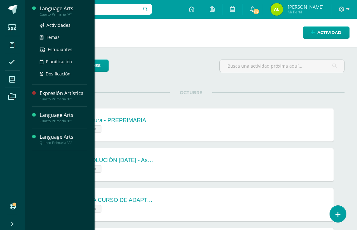 The width and height of the screenshot is (357, 230). I want to click on input: Busca una actividad próxima aquí..., so click(281, 66).